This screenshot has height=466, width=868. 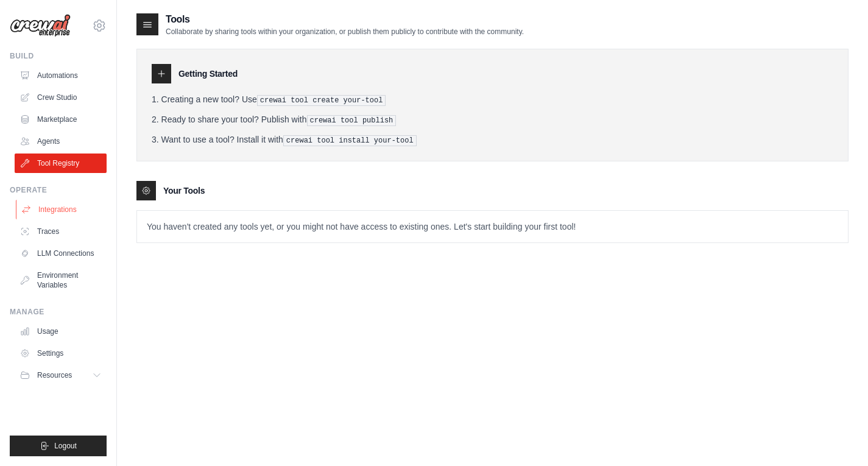 What do you see at coordinates (60, 120) in the screenshot?
I see `a: Marketplace` at bounding box center [60, 120].